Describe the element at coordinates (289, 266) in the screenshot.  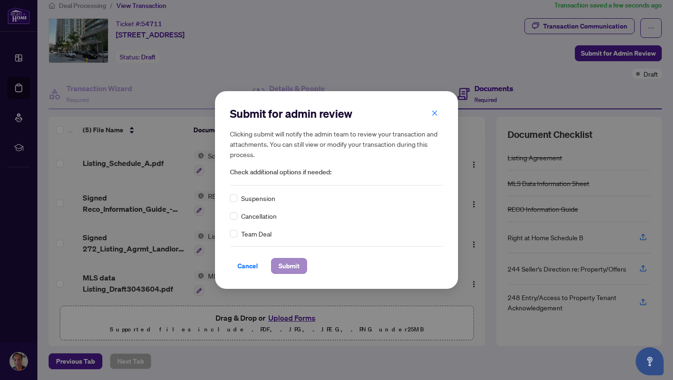
I see `span: Submit` at that location.